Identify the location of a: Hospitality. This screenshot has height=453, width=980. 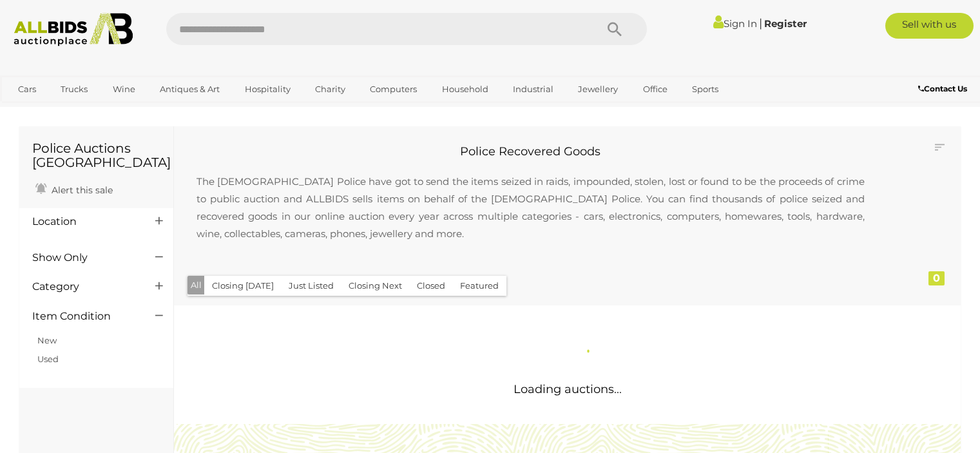
(267, 89).